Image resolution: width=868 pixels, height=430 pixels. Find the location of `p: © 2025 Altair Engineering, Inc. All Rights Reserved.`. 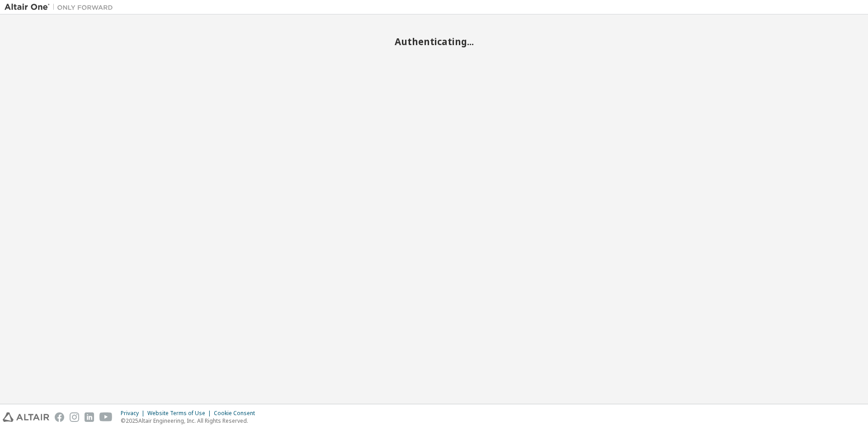

p: © 2025 Altair Engineering, Inc. All Rights Reserved. is located at coordinates (191, 421).